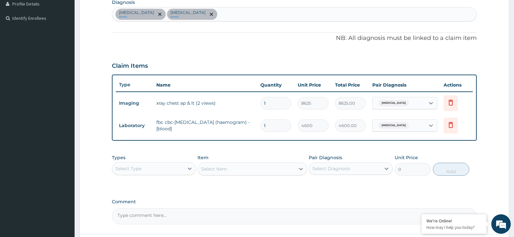 The image size is (514, 237). Describe the element at coordinates (128, 169) in the screenshot. I see `div: Select Type` at that location.